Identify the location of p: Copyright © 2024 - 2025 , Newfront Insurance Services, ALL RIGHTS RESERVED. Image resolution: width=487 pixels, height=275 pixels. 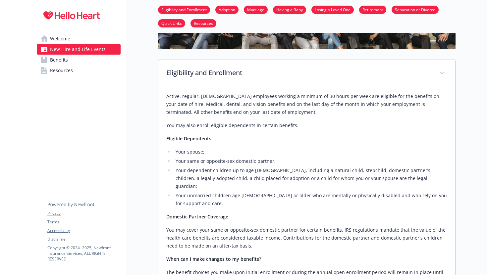
(84, 253).